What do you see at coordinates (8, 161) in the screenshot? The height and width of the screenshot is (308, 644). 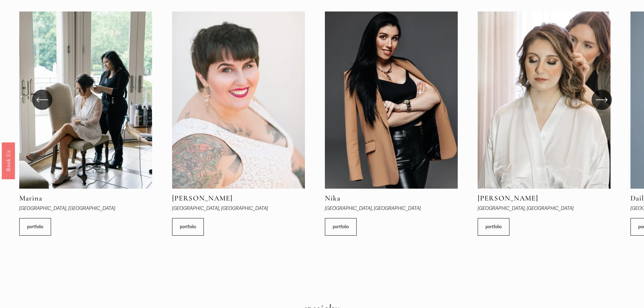 I see `a: Book Us` at bounding box center [8, 161].